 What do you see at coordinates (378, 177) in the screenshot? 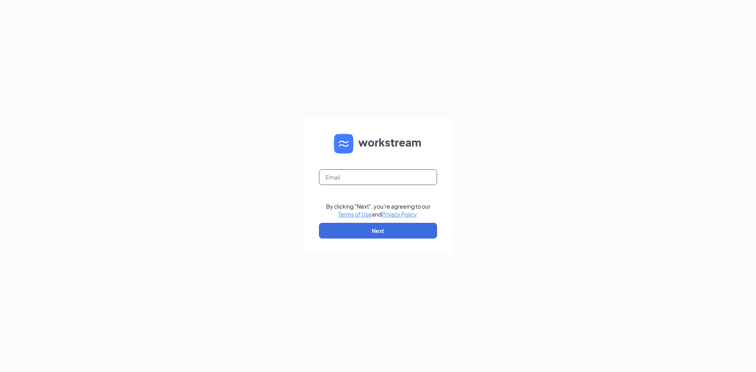
I see `input: Email` at bounding box center [378, 177].